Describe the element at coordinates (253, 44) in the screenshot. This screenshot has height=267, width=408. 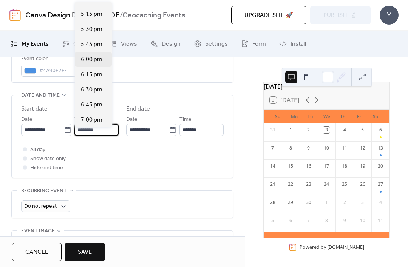
I see `a: Form` at that location.